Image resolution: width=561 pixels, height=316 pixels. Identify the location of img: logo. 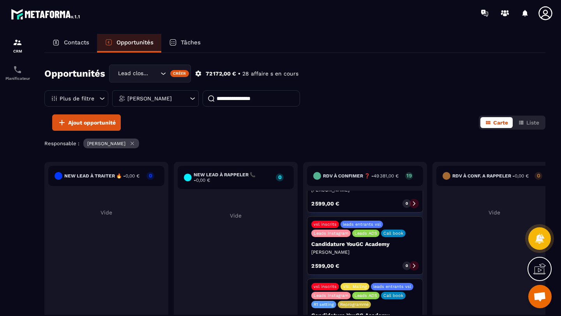
(46, 14).